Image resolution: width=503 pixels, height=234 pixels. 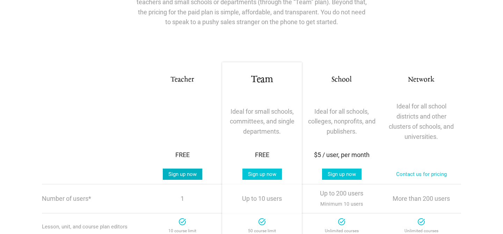 I want to click on h3: Network, so click(x=421, y=80).